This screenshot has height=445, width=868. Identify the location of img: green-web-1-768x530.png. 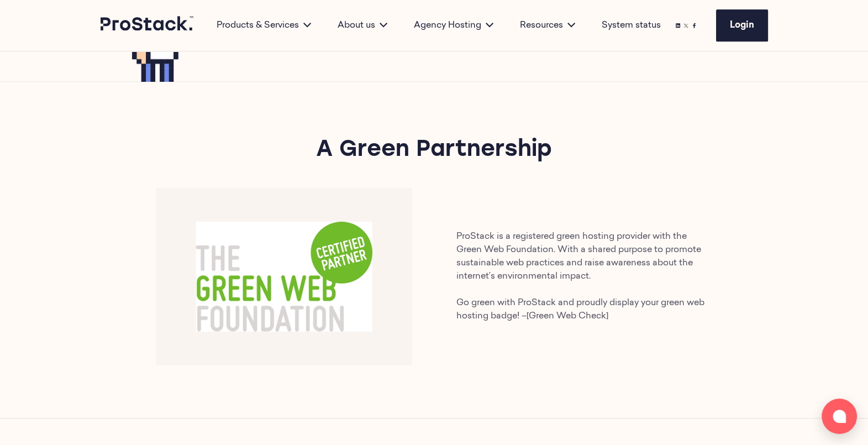
(284, 276).